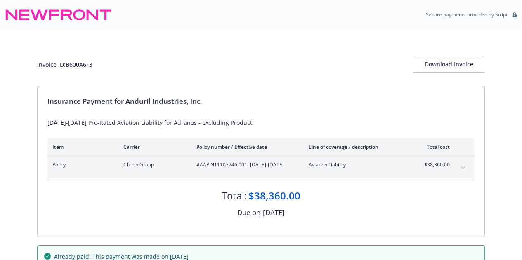 The height and width of the screenshot is (260, 522). What do you see at coordinates (434, 147) in the screenshot?
I see `div: Total cost` at bounding box center [434, 147].